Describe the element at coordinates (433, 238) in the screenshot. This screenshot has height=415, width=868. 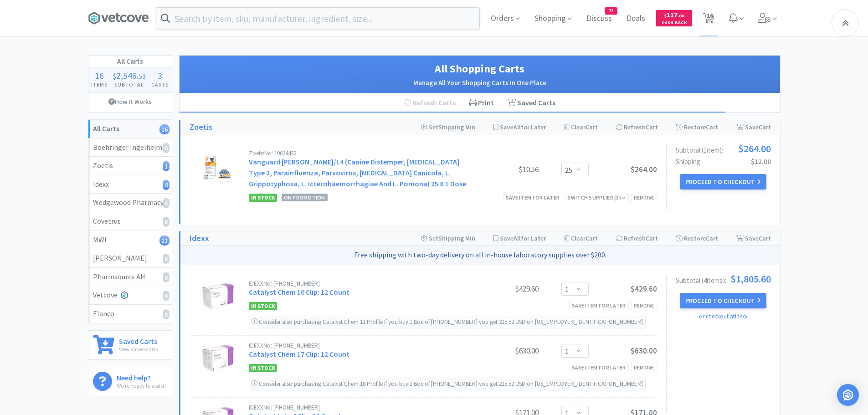
I see `span: Set` at that location.